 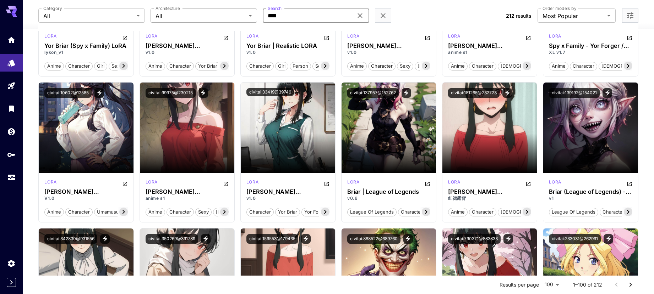 I want to click on div: Yor Briar (ヨル・ブライア) / Yor Forger (ヨル・フォージャー) - Spy x Family (スパイファミリー), so click(x=489, y=46).